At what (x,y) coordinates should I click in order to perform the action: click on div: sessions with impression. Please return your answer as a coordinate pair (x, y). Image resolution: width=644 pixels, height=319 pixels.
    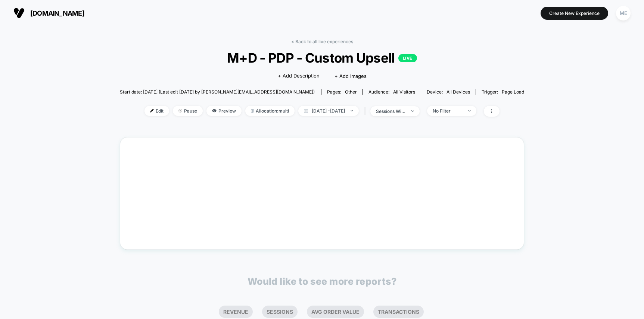
    Looking at the image, I should click on (391, 111).